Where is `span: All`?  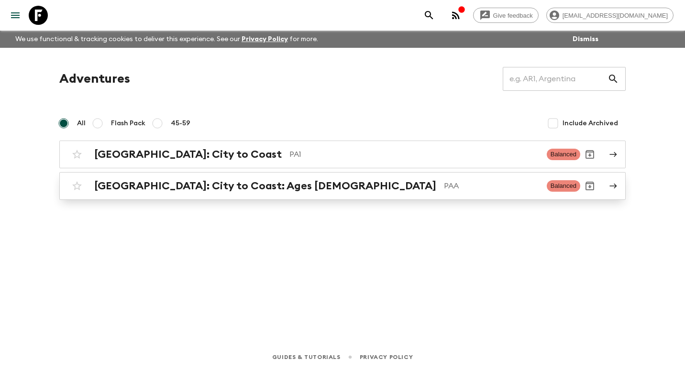
span: All is located at coordinates (81, 123).